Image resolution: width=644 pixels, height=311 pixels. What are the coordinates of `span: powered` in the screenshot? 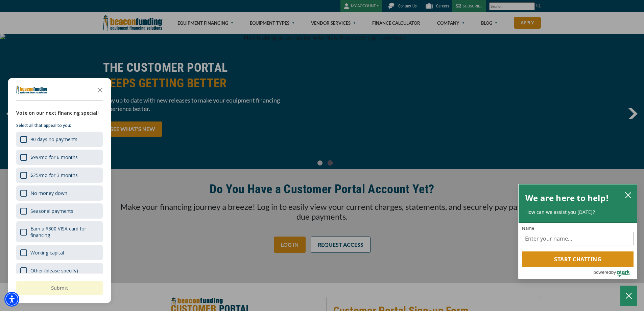 It's located at (602, 272).